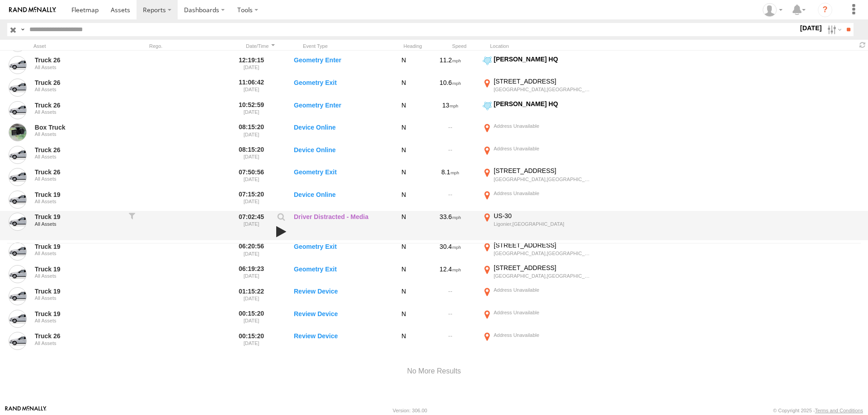 This screenshot has height=415, width=868. Describe the element at coordinates (773, 10) in the screenshot. I see `div: Caitlyn Akarman` at that location.